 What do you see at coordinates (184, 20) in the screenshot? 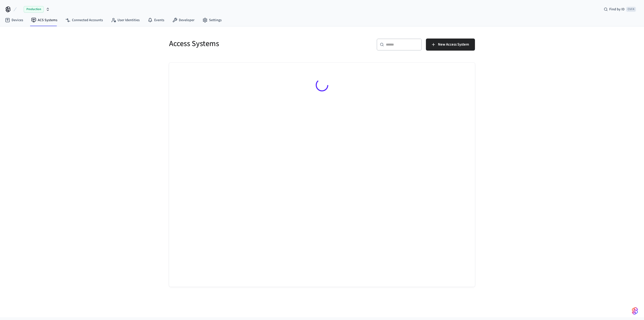
I see `a: Developer` at bounding box center [184, 20].